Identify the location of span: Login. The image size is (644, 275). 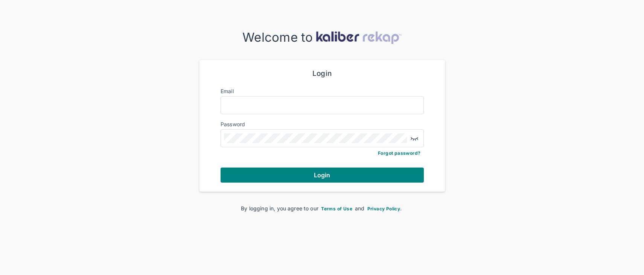
(322, 175).